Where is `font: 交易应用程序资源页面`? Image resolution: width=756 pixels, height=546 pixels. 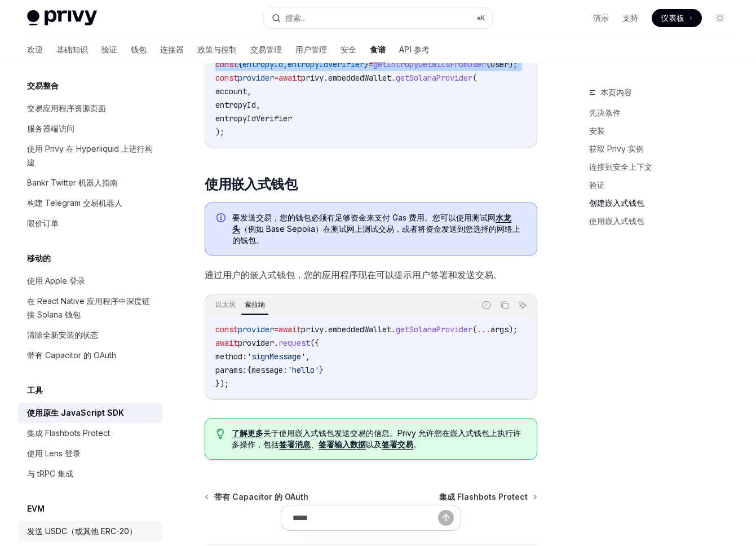
font: 交易应用程序资源页面 is located at coordinates (66, 108).